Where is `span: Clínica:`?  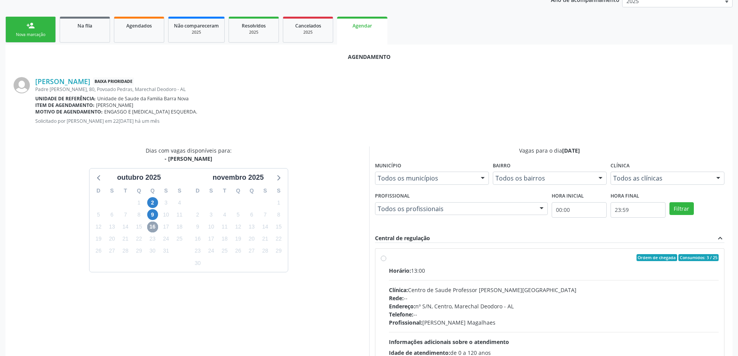 span: Clínica: is located at coordinates (398, 290).